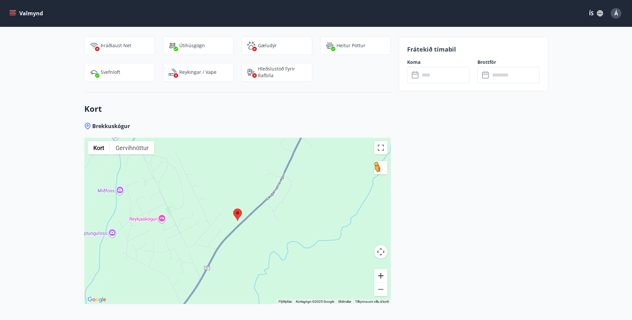 This screenshot has height=320, width=632. Describe the element at coordinates (97, 300) in the screenshot. I see `img: Google` at that location.